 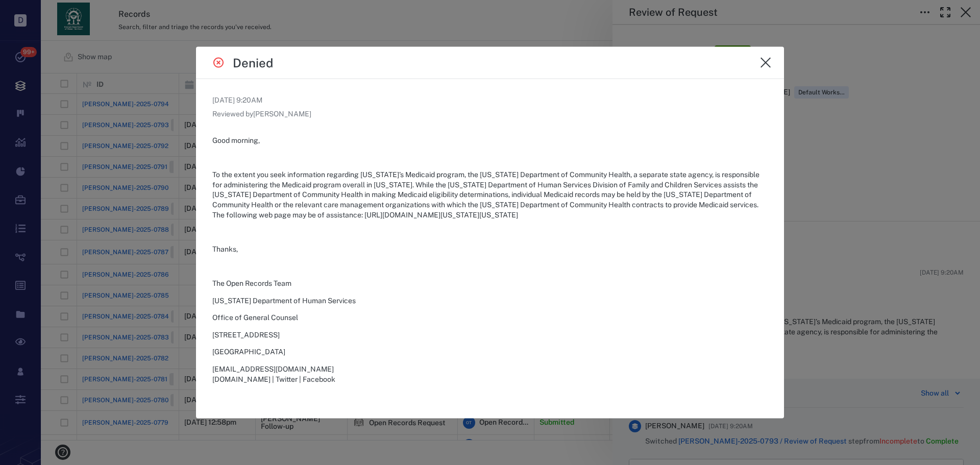 What do you see at coordinates (167, 13) in the screenshot?
I see `body: Rich Text Area. Press ALT-0 for help.` at bounding box center [167, 13].